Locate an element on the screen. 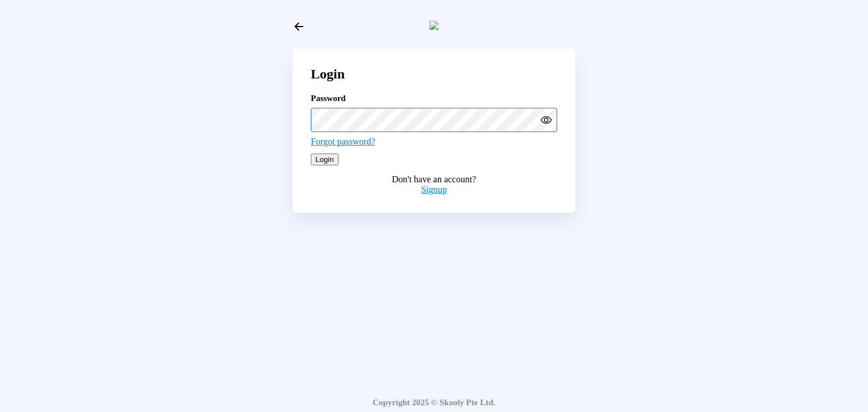 The width and height of the screenshot is (868, 412). div: Don't have an account? is located at coordinates (434, 180).